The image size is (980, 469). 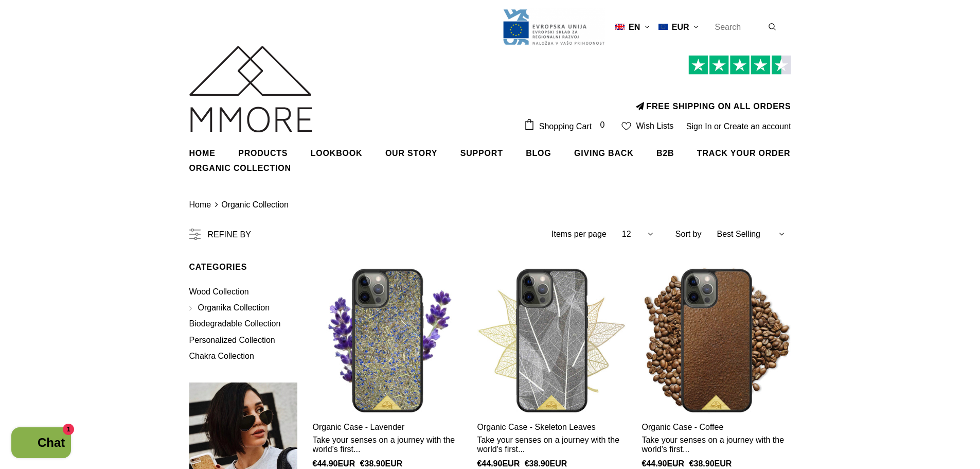 I want to click on span: Organika Collection, so click(x=234, y=307).